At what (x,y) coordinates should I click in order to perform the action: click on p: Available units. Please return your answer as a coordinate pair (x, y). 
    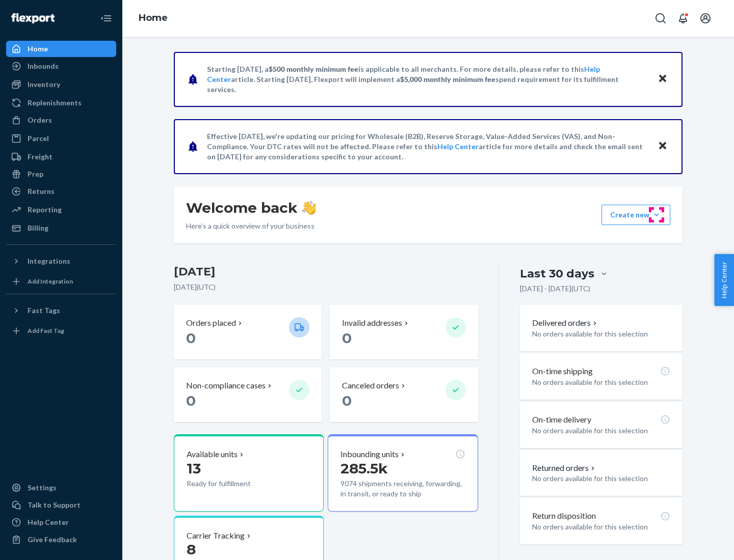
    Looking at the image, I should click on (212, 454).